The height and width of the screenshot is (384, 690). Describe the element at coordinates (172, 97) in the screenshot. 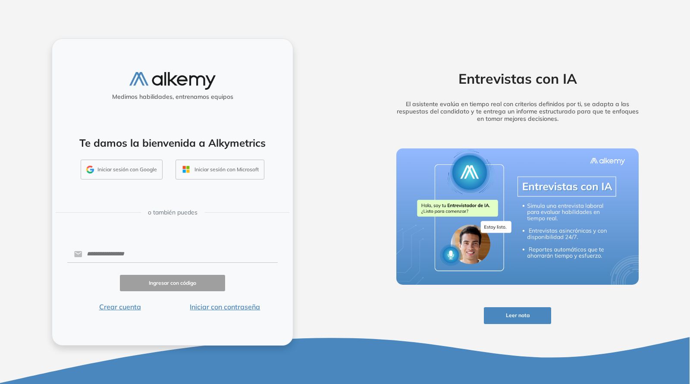

I see `h5: Medimos habilidades, entrenamos equipos` at that location.